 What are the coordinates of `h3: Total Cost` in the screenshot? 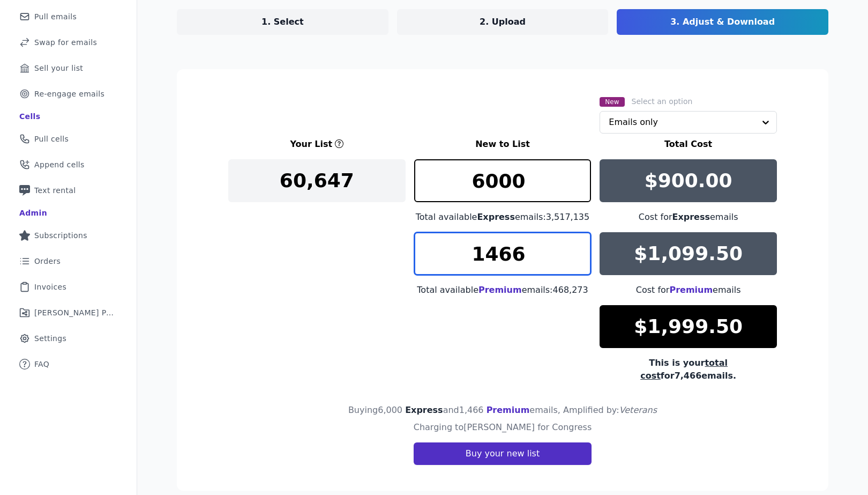 It's located at (688, 144).